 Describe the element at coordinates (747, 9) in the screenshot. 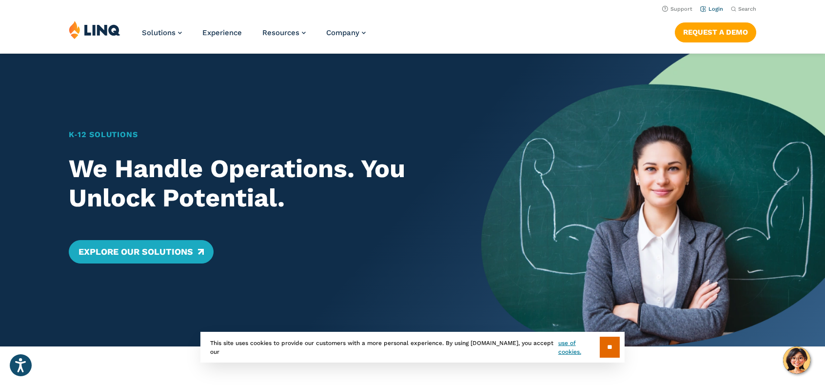

I see `span: Search` at that location.